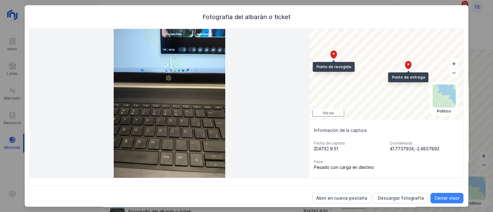  Describe the element at coordinates (348, 162) in the screenshot. I see `div: Fase` at that location.